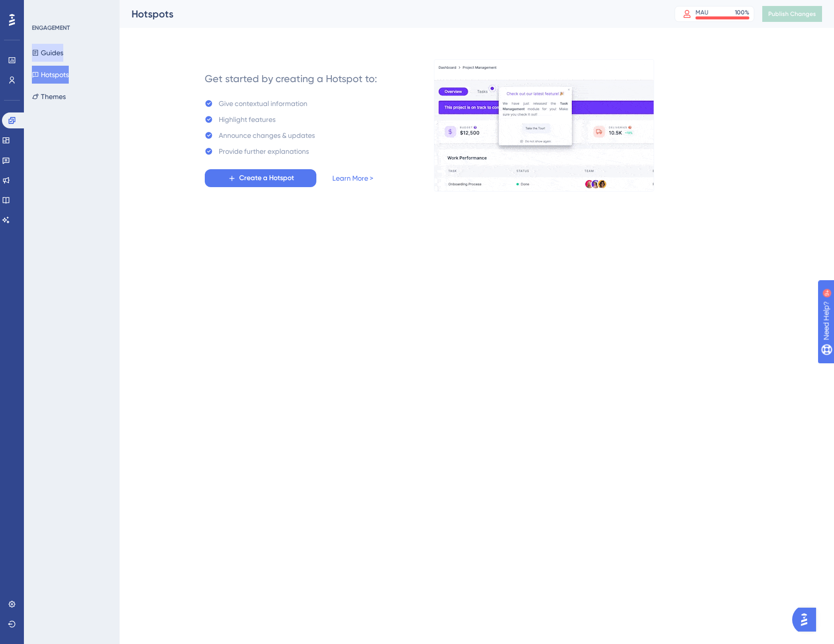 The height and width of the screenshot is (644, 834). I want to click on span: Need Help?, so click(43, 9).